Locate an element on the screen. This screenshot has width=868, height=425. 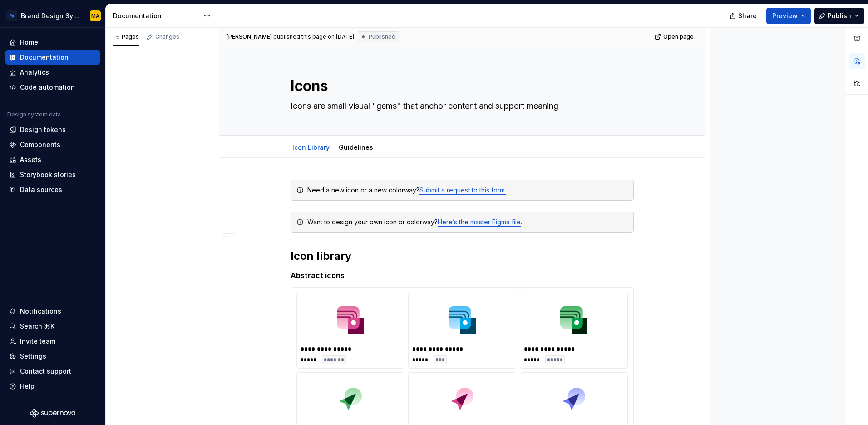
button: Share is located at coordinates (744, 16).